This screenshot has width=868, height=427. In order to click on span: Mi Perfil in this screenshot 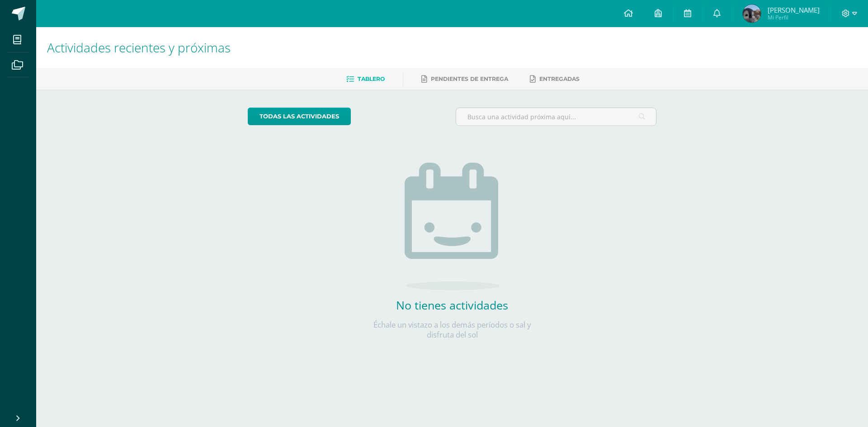, I will do `click(794, 17)`.